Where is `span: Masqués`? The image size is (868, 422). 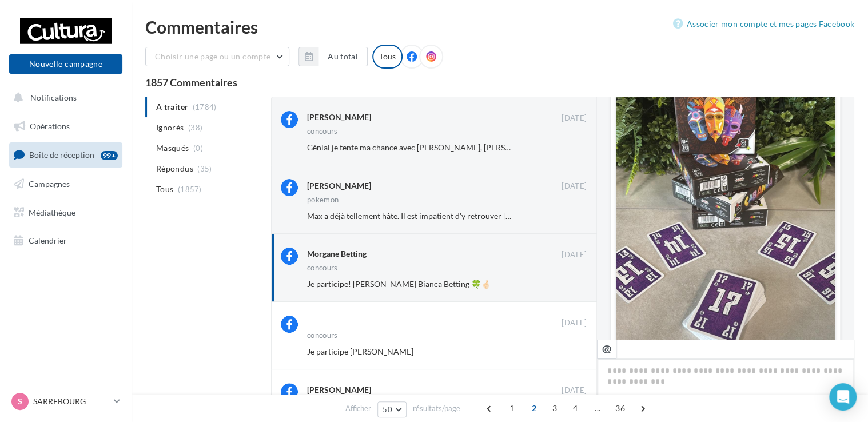 span: Masqués is located at coordinates (172, 148).